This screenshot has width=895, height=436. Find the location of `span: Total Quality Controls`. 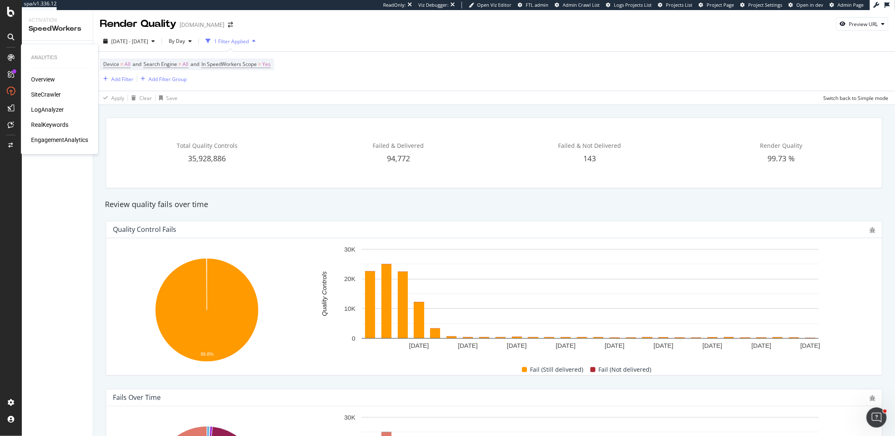

span: Total Quality Controls is located at coordinates (207, 145).